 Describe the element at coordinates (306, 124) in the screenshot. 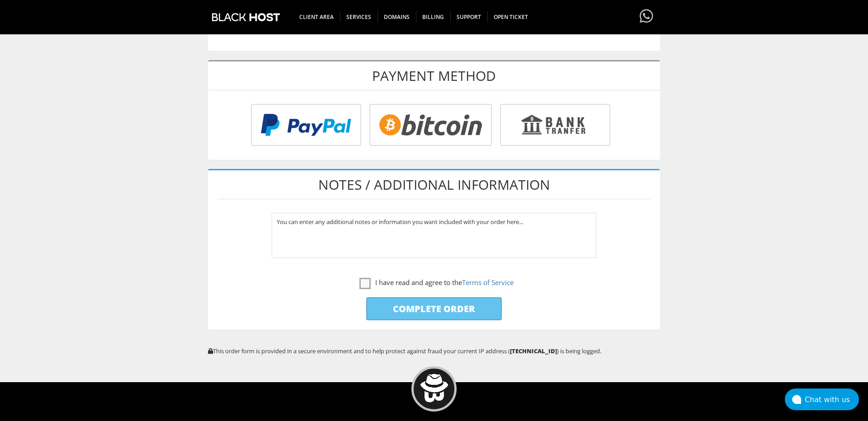

I see `img: PayPal.png` at that location.